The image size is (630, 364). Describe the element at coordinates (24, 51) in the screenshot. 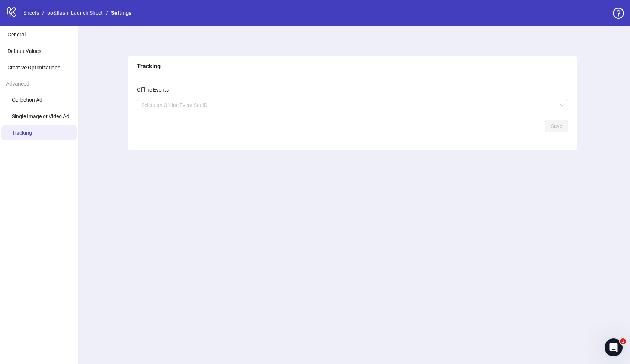

I see `span: Default Values` at that location.